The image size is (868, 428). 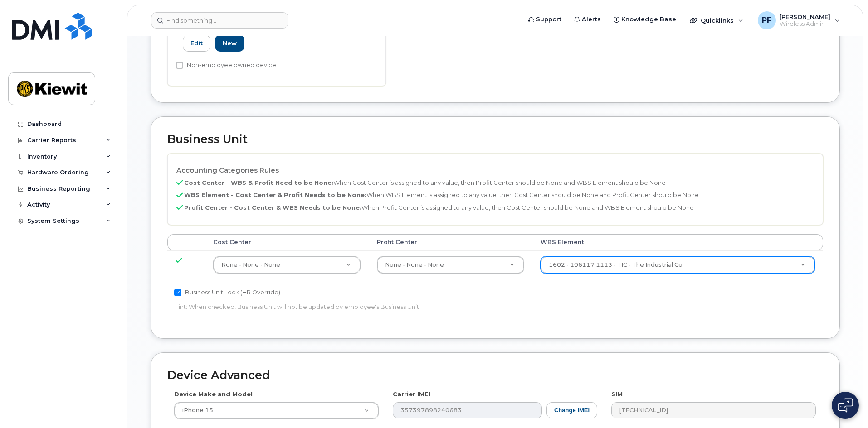 What do you see at coordinates (220, 21) in the screenshot?
I see `input: Find something...` at bounding box center [220, 21].